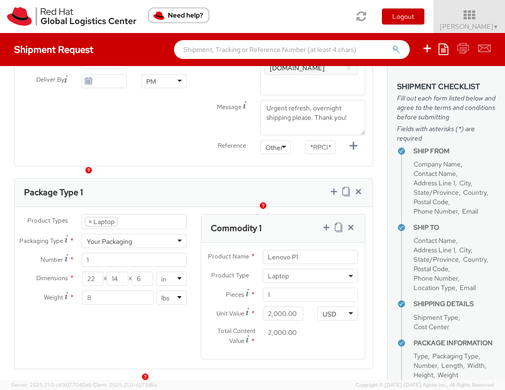  Describe the element at coordinates (52, 277) in the screenshot. I see `span: Dimensions` at that location.